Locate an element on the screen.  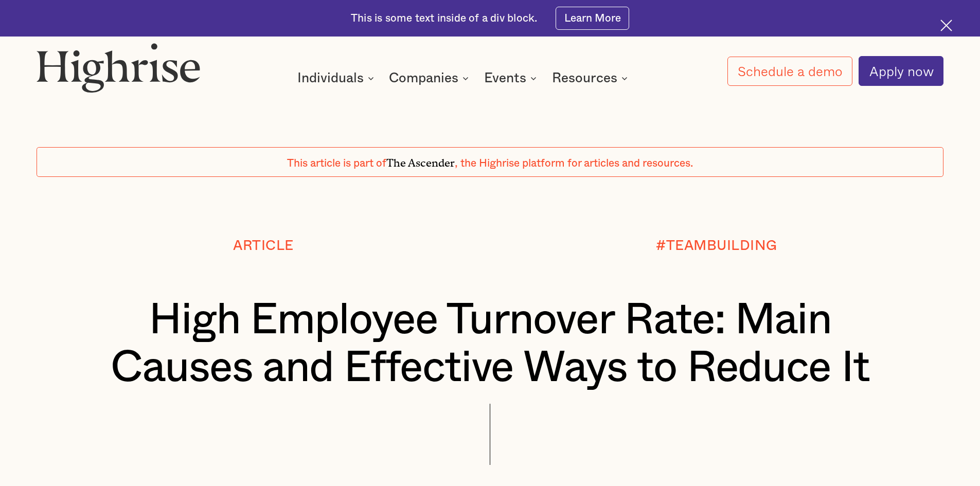
div: This is some text inside of a div block. is located at coordinates (444, 18).